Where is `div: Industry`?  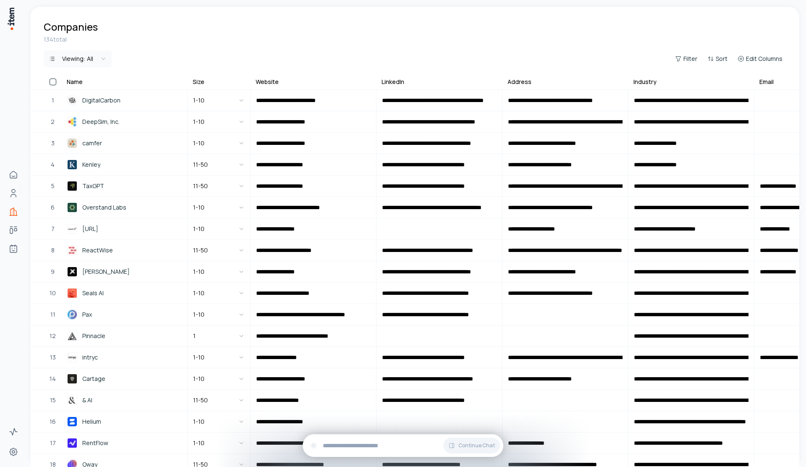 div: Industry is located at coordinates (645, 82).